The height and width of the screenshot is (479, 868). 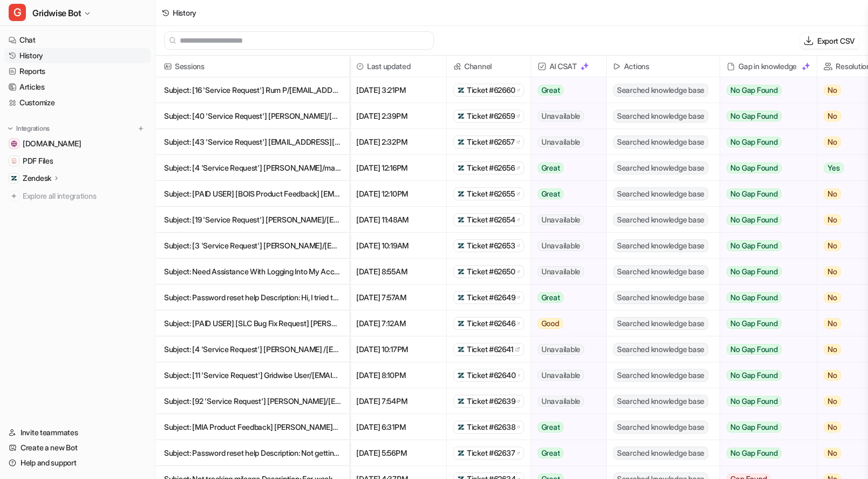 I want to click on a: Ticket #62660, so click(x=488, y=90).